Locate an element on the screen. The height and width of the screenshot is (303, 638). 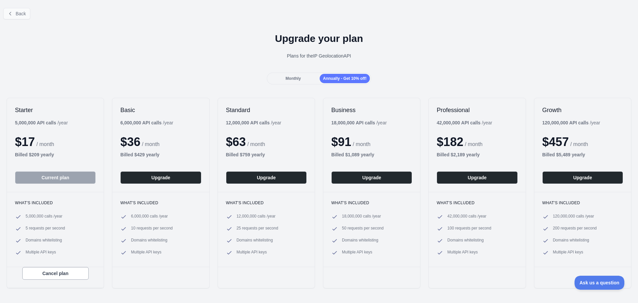
b: 18,000,000 API calls is located at coordinates (353, 123).